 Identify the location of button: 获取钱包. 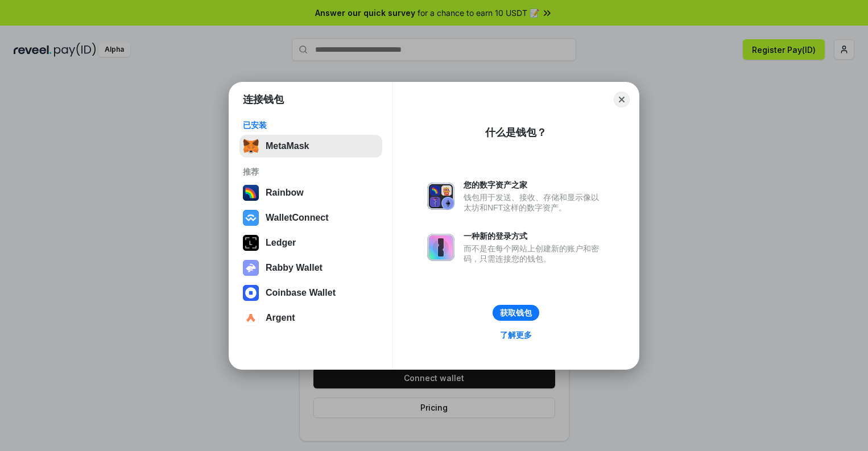
(516, 312).